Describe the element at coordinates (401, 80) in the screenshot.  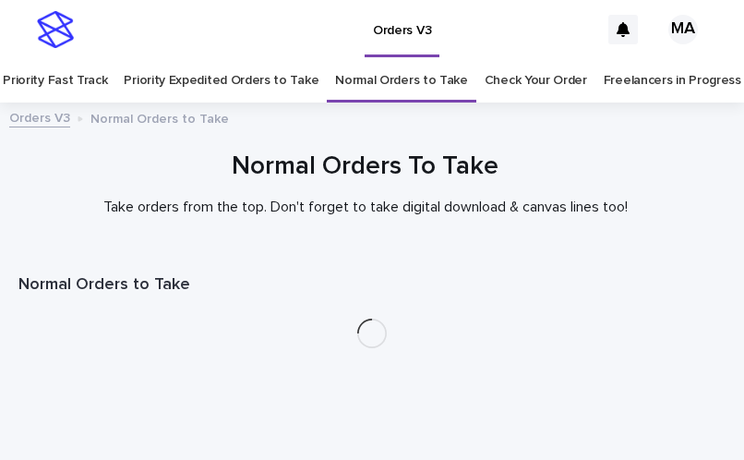
I see `a: Normal Orders to Take` at that location.